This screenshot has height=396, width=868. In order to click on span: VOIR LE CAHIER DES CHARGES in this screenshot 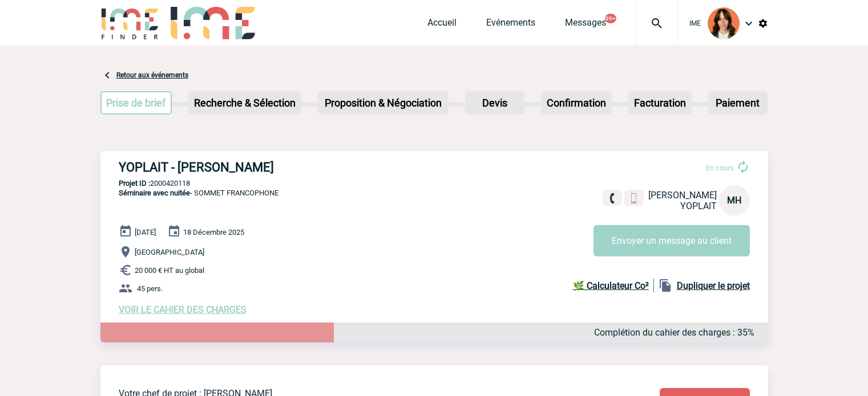, I will do `click(183, 310)`.